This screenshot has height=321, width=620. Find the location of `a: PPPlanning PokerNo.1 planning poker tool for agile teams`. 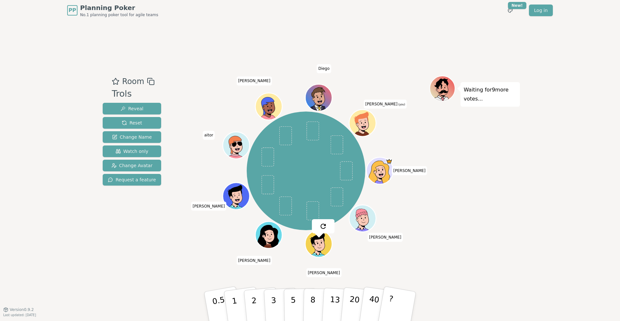

a: PPPlanning PokerNo.1 planning poker tool for agile teams is located at coordinates (113, 10).